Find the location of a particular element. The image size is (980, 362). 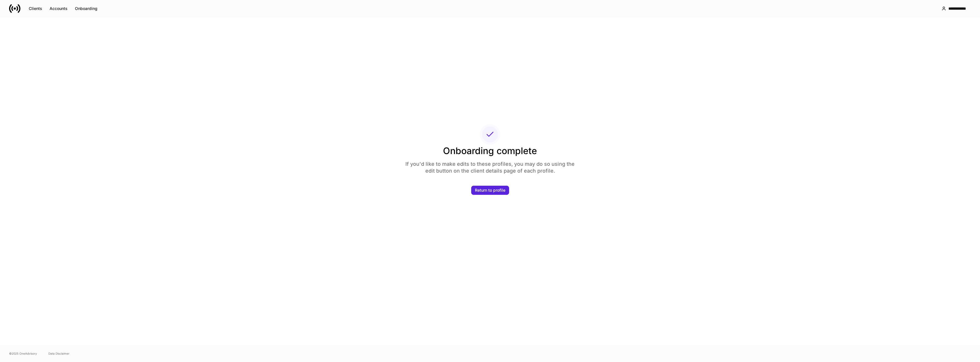

span: © 2025 OneAdvisory is located at coordinates (23, 353).